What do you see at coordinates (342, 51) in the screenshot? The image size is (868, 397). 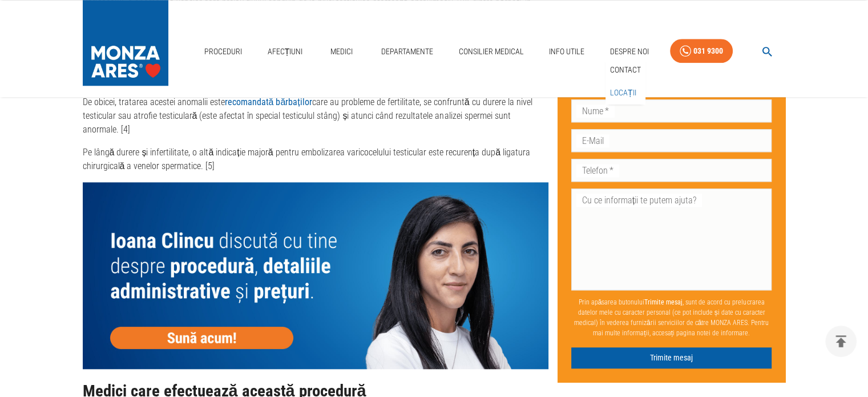 I see `a: Medici` at bounding box center [342, 51].